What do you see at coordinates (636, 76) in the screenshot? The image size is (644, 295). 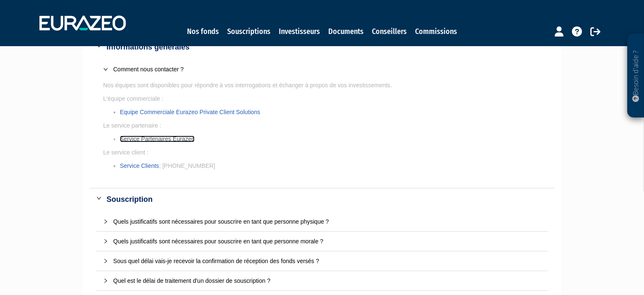 I see `p: Besoin d'aide ?` at bounding box center [636, 76].